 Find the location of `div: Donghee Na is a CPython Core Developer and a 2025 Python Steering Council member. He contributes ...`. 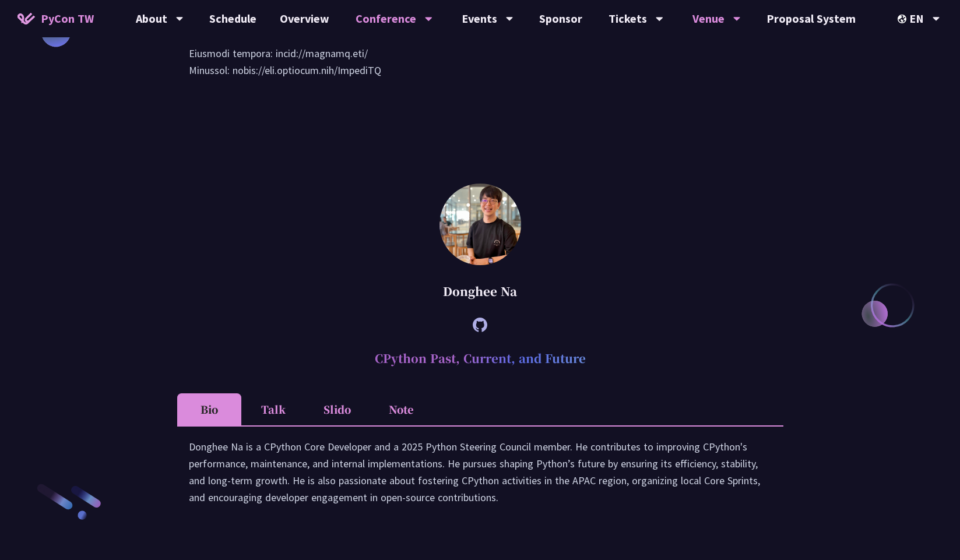

div: Donghee Na is a CPython Core Developer and a 2025 Python Steering Council member. He contributes ... is located at coordinates (481, 478).